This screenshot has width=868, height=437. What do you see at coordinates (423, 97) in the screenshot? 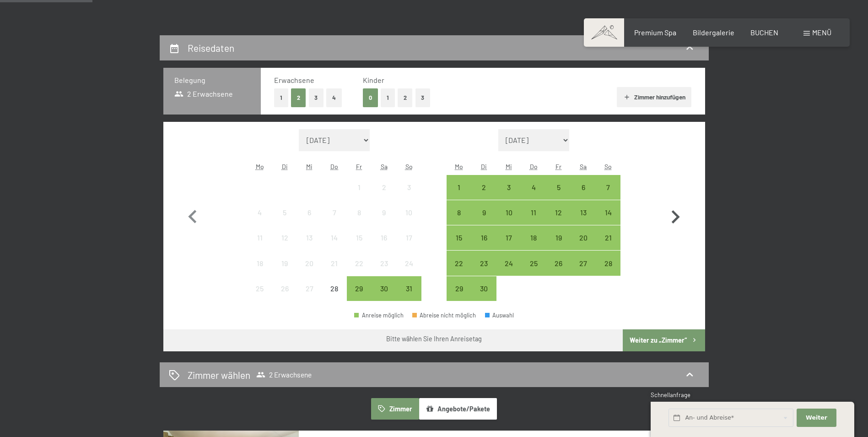
I see `button: 3` at bounding box center [423, 97].